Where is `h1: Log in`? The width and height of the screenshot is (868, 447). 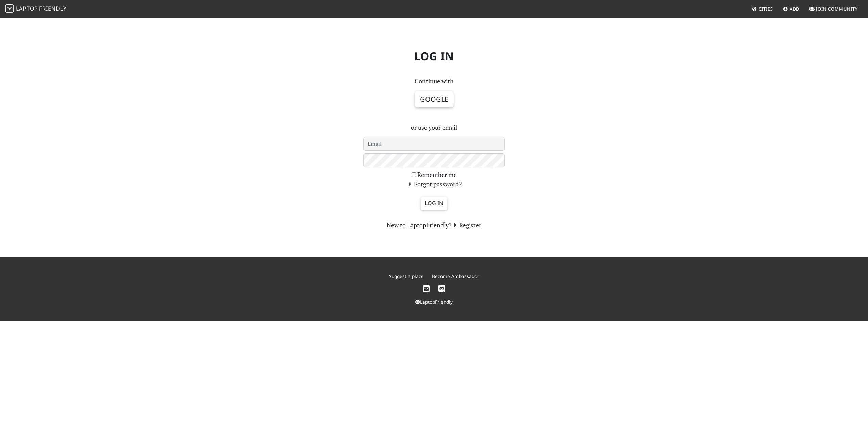 h1: Log in is located at coordinates (434, 56).